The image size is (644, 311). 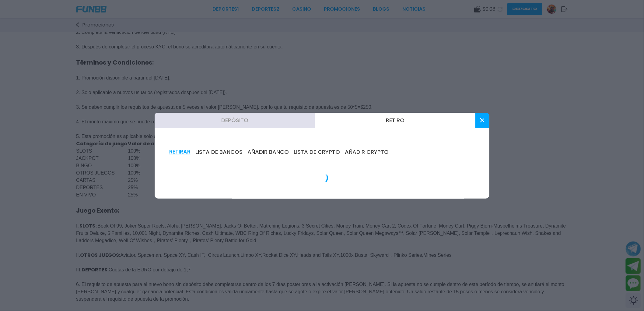 I want to click on button: Retiro, so click(x=395, y=120).